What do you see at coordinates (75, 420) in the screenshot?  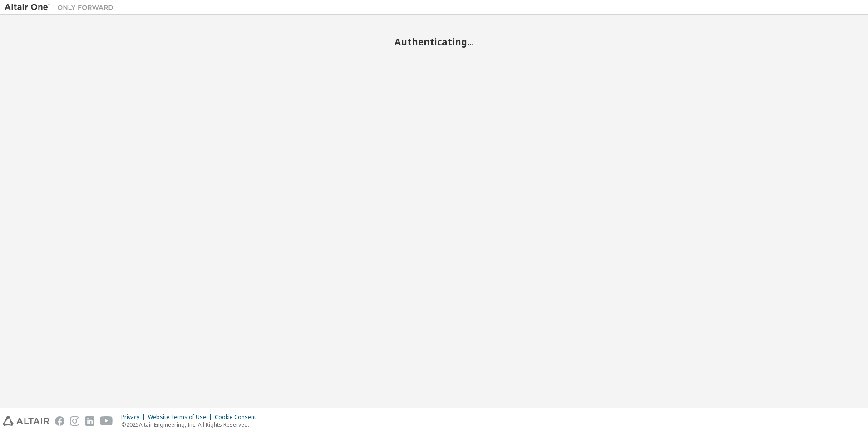 I see `img: instagram.svg` at bounding box center [75, 420].